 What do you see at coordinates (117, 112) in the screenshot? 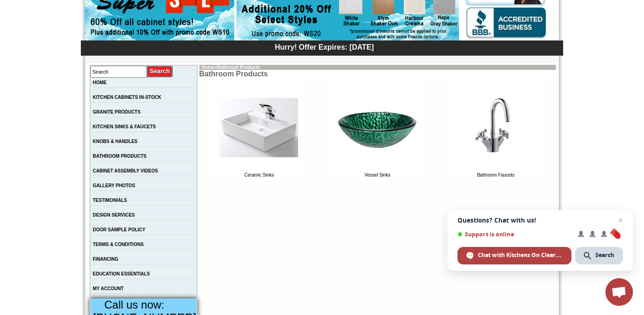
I see `a: GRANITE PRODUCTS` at bounding box center [117, 112].